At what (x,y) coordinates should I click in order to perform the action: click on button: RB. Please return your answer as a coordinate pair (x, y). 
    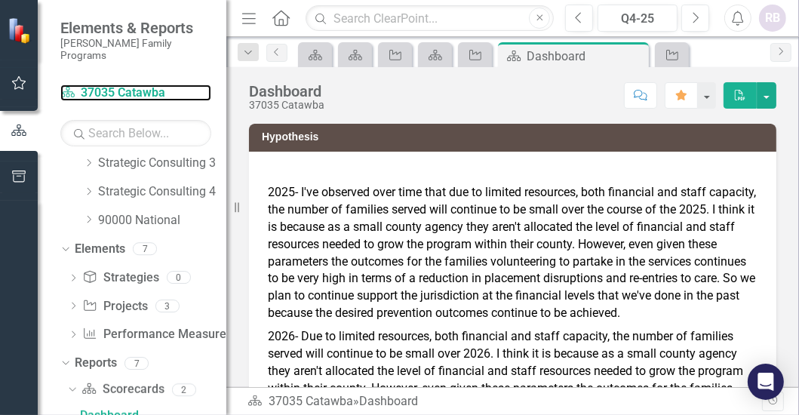
    Looking at the image, I should click on (772, 18).